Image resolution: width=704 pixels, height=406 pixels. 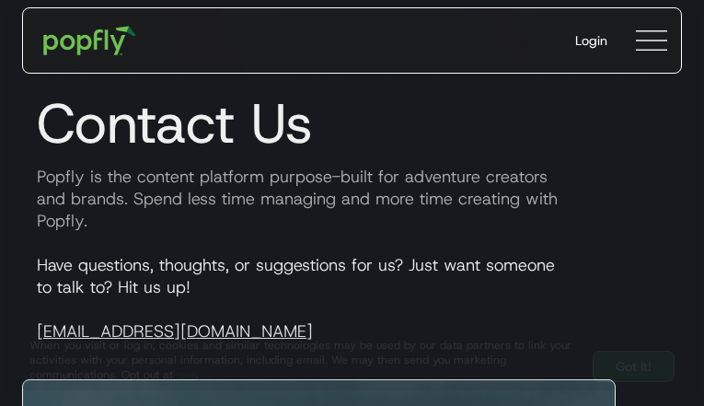 I want to click on a: home, so click(x=89, y=40).